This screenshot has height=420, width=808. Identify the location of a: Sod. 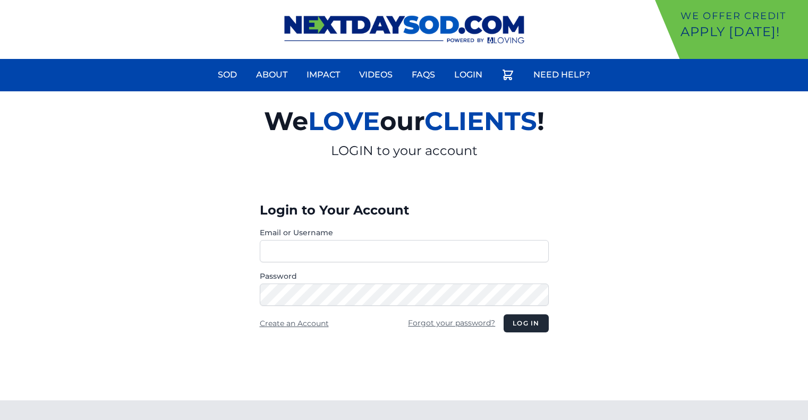
(227, 75).